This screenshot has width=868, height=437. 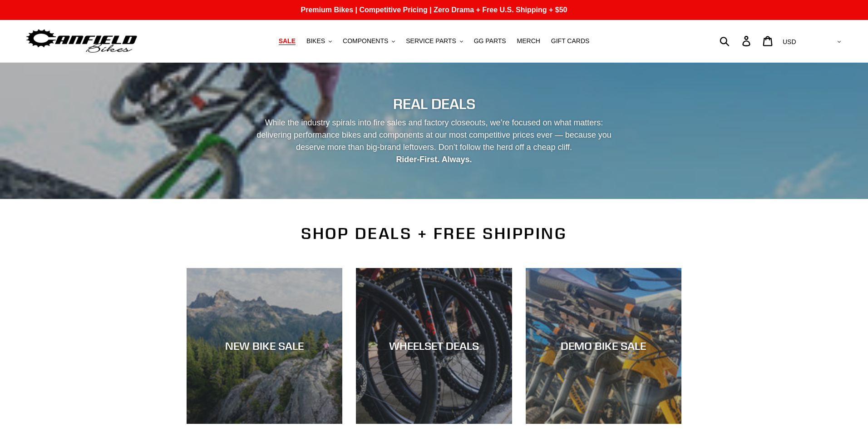 What do you see at coordinates (570, 41) in the screenshot?
I see `a: GIFT CARDS` at bounding box center [570, 41].